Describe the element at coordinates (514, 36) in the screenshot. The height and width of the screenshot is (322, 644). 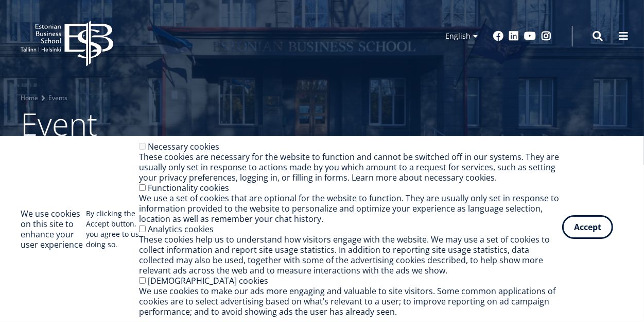
I see `a: Linkedin` at that location.